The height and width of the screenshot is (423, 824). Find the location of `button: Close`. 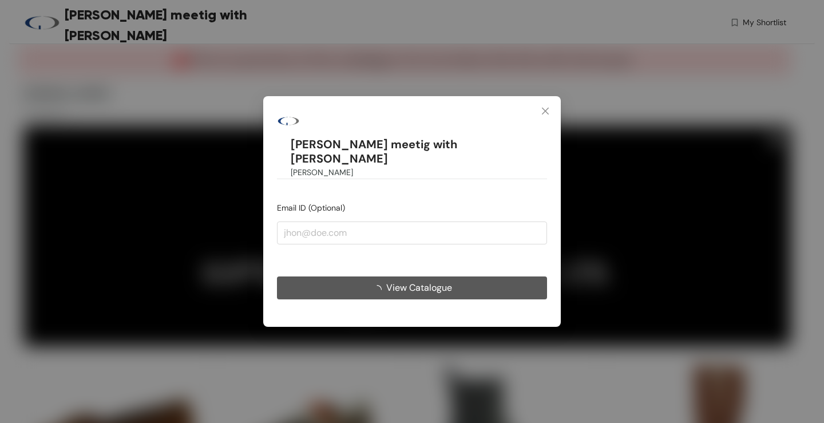

button: Close is located at coordinates (546, 112).